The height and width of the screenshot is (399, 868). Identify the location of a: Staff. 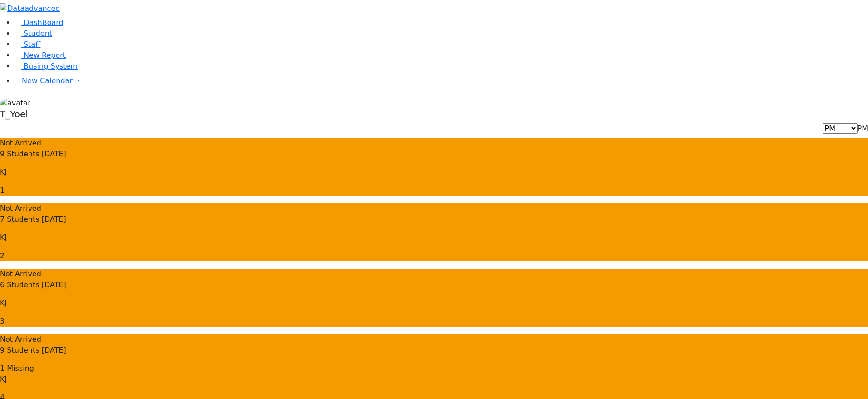
(27, 44).